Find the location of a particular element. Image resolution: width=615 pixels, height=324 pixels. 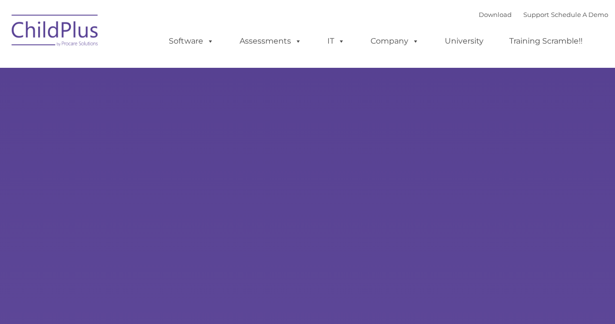

a: IT is located at coordinates (336, 41).